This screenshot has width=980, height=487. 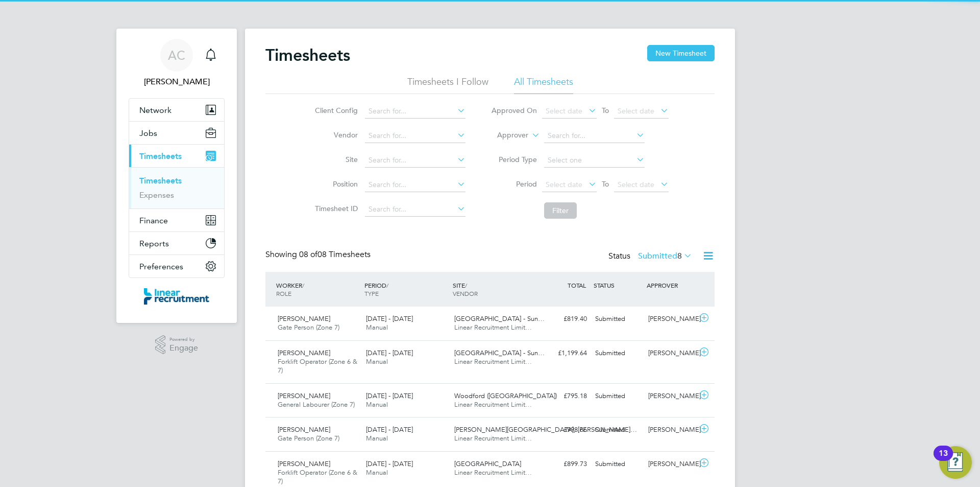 What do you see at coordinates (317, 476) in the screenshot?
I see `span: Forklift Operator (Zone 6 & 7)` at bounding box center [317, 476].